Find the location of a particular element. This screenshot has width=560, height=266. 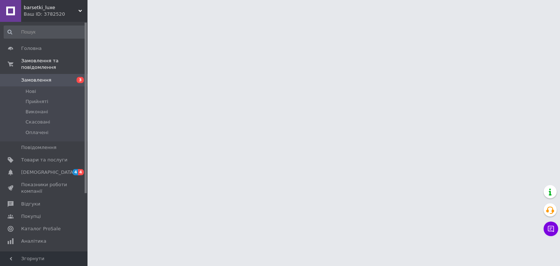

span: Каталог ProSale is located at coordinates (41, 229).